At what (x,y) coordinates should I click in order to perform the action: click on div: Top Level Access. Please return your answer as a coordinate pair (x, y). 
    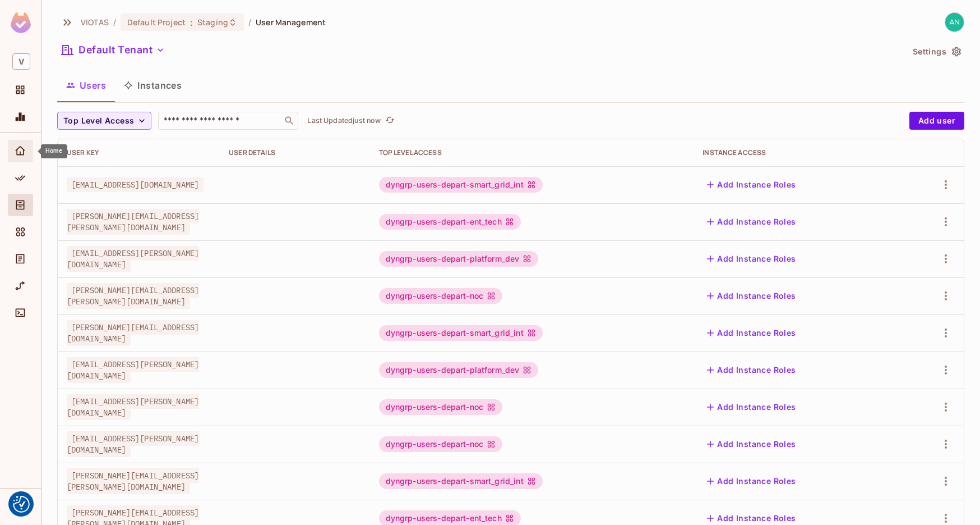
    Looking at the image, I should click on (532, 153).